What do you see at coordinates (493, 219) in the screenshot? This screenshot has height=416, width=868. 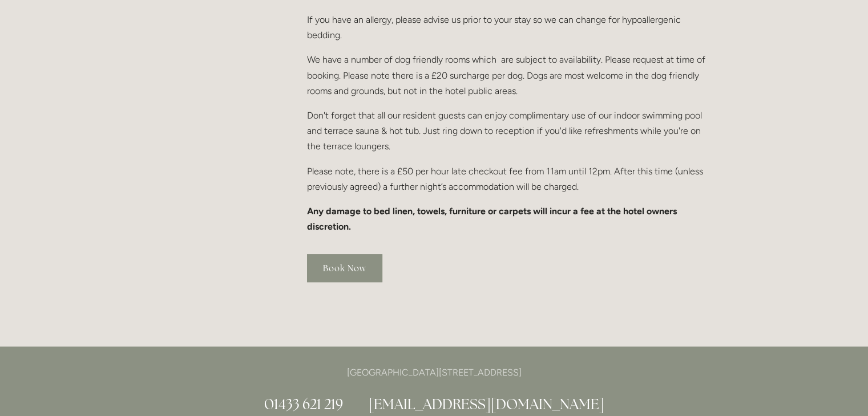 I see `strong: Any damage to bed linen, towels, furniture or carpets will incur a fee at the hotel owners discre...` at bounding box center [493, 219].